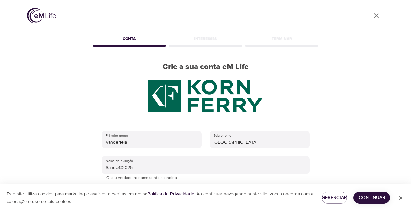 This screenshot has width=411, height=211. I want to click on button: Gerenciar, so click(335, 197).